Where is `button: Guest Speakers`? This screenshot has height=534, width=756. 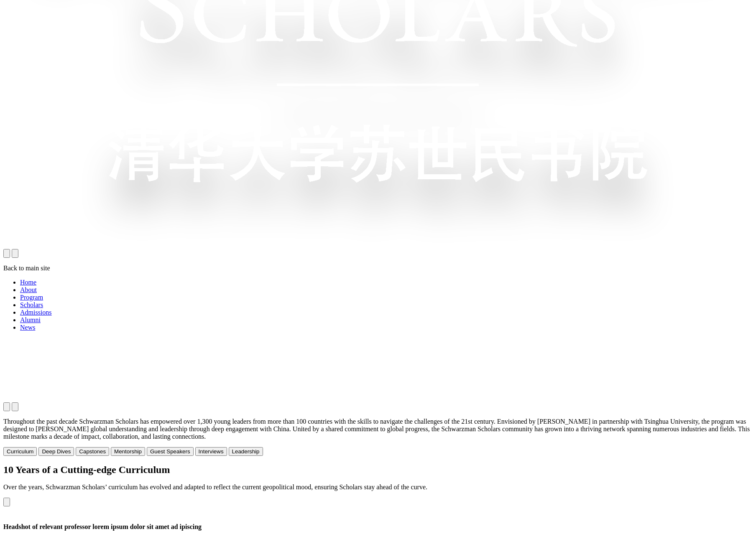
button: Guest Speakers is located at coordinates (170, 451).